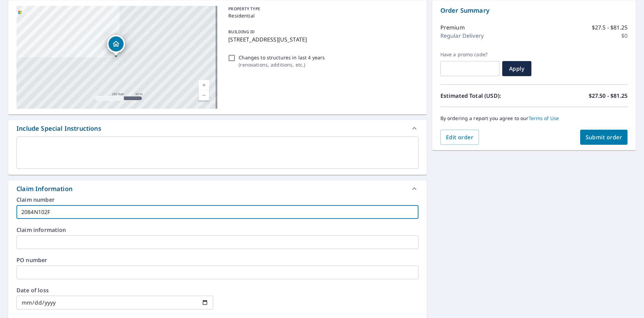 The width and height of the screenshot is (644, 318). What do you see at coordinates (322, 9) in the screenshot?
I see `p: PROPERTY TYPE` at bounding box center [322, 9].